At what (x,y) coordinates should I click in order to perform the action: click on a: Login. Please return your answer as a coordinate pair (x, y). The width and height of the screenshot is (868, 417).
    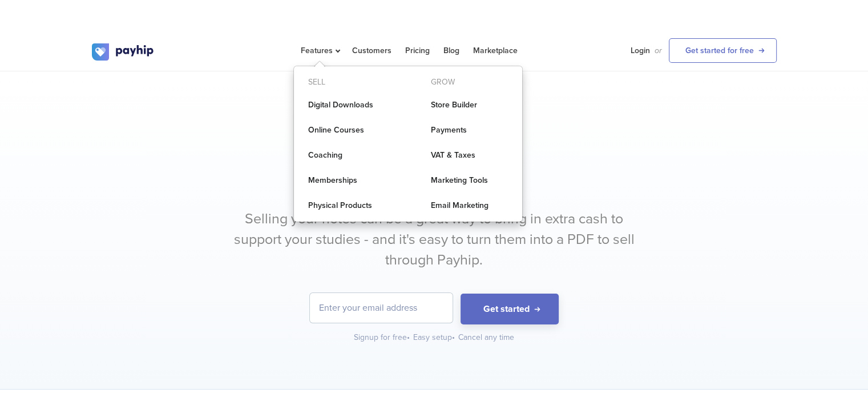
    Looking at the image, I should click on (640, 50).